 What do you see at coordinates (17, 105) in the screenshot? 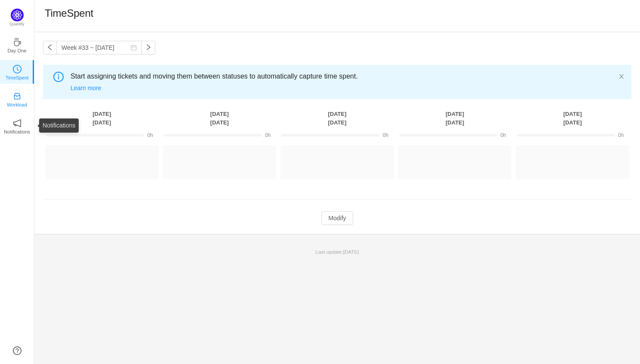
I see `p: Workload` at bounding box center [17, 105].